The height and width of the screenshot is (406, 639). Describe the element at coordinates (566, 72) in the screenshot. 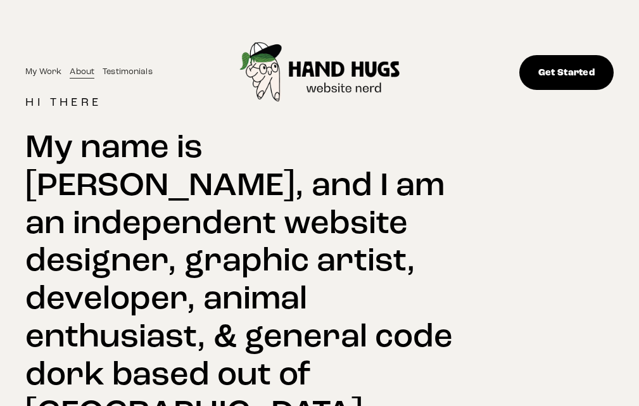

I see `a: Get Started` at that location.